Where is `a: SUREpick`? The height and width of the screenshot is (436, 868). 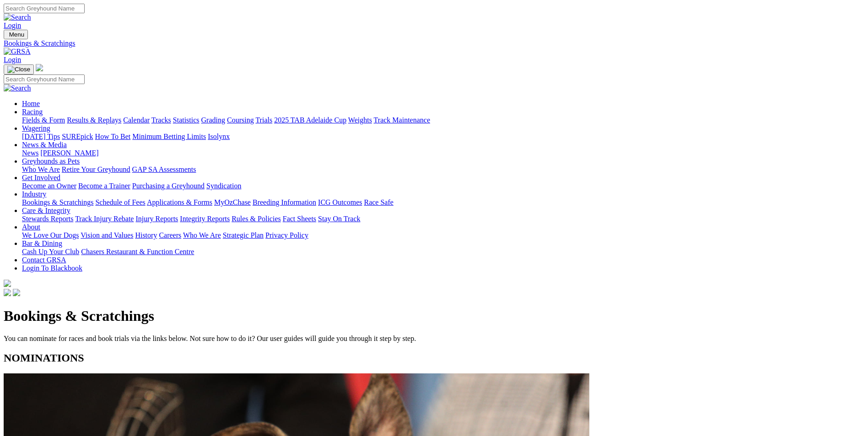 a: SUREpick is located at coordinates (77, 136).